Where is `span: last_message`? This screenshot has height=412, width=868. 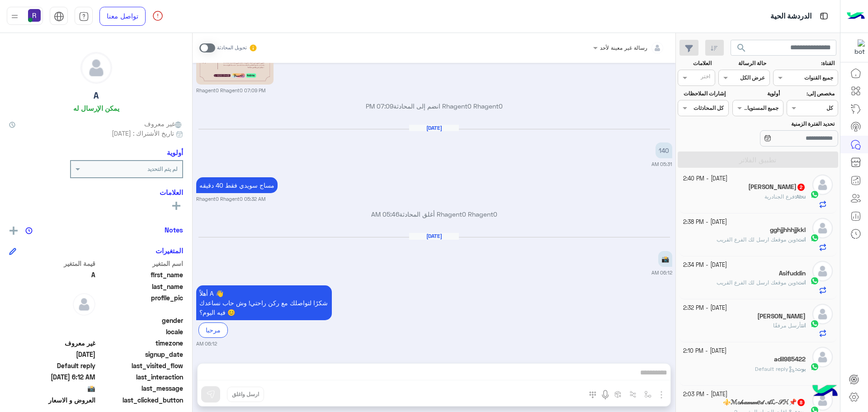 span: last_message is located at coordinates (140, 388).